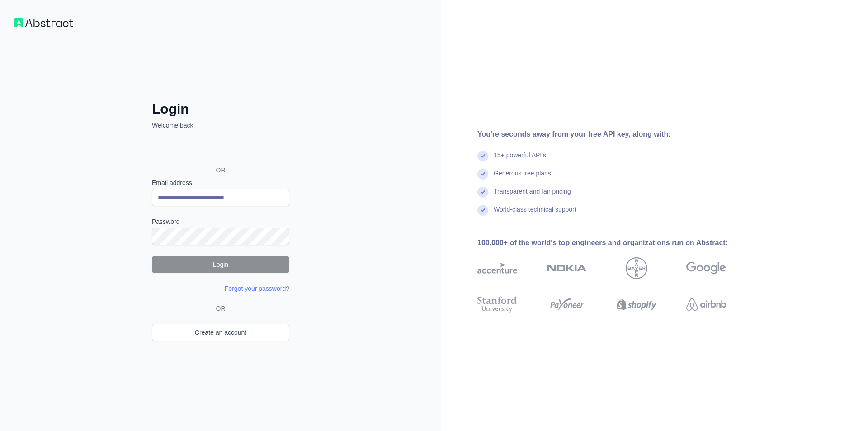 The image size is (868, 431). Describe the element at coordinates (522, 178) in the screenshot. I see `div: Generous free plans` at that location.